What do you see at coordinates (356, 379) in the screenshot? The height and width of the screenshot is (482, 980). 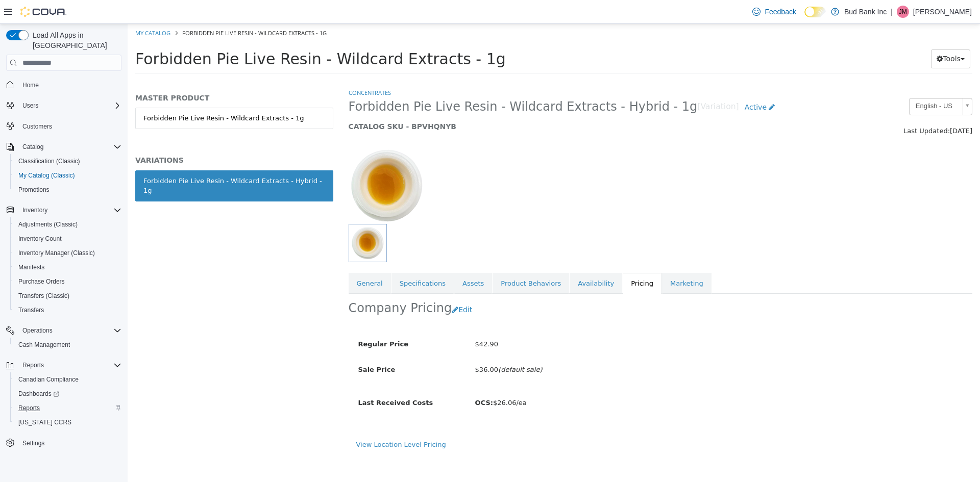 I see `b: OCS:` at bounding box center [356, 379].